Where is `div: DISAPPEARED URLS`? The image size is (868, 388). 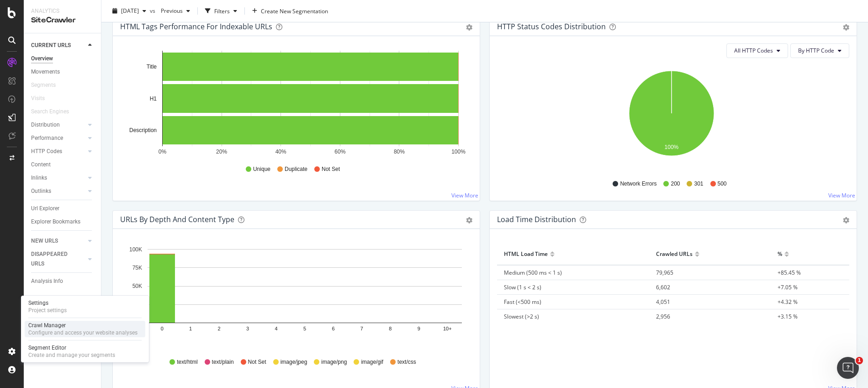 div: DISAPPEARED URLS is located at coordinates (54, 259).